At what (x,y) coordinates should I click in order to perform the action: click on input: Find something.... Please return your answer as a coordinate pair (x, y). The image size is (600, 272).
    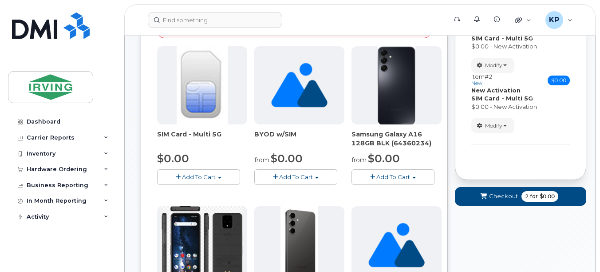
    Looking at the image, I should click on (215, 20).